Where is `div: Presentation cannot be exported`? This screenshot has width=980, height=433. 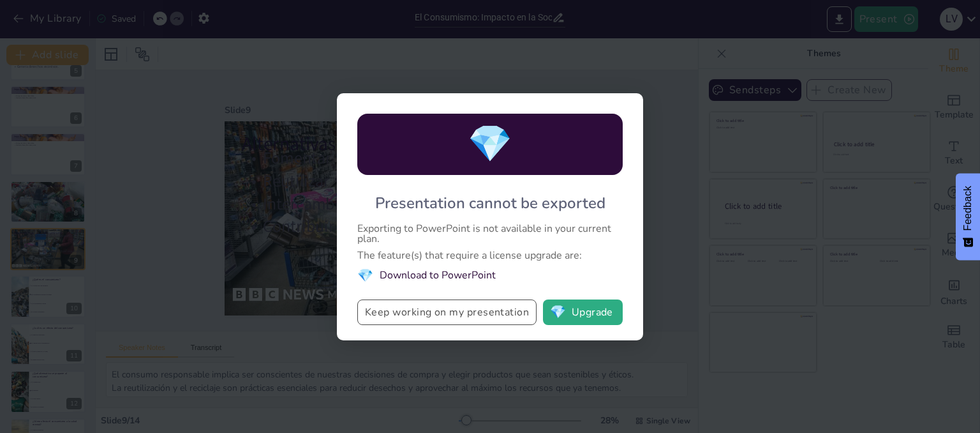 div: Presentation cannot be exported is located at coordinates (490, 203).